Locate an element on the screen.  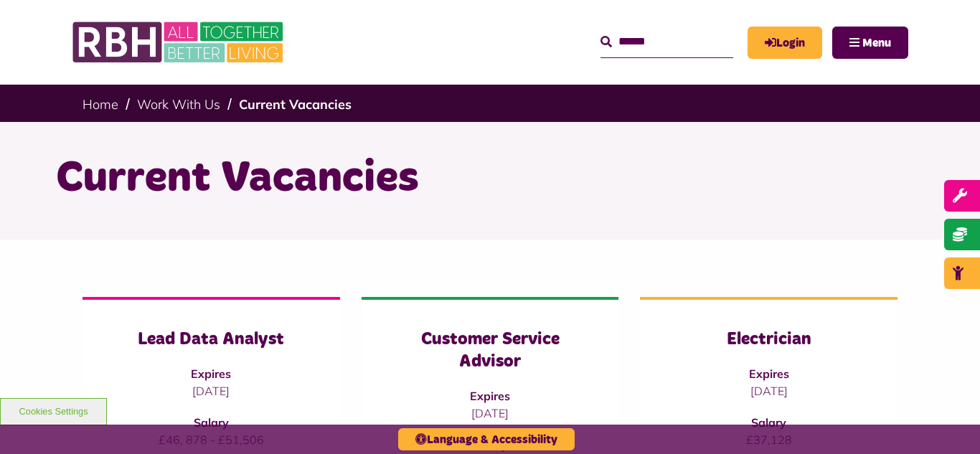
h1: Current Vacancies is located at coordinates (490, 179).